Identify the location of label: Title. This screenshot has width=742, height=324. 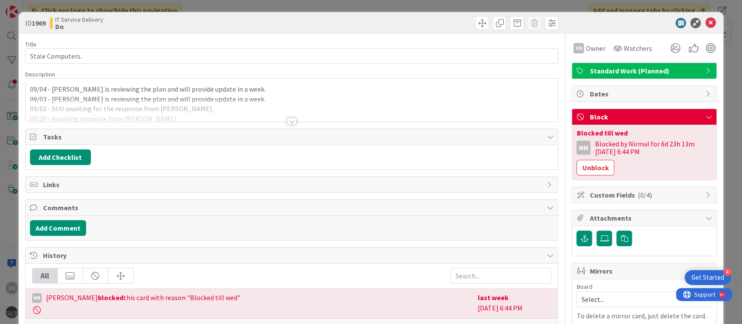
(31, 44).